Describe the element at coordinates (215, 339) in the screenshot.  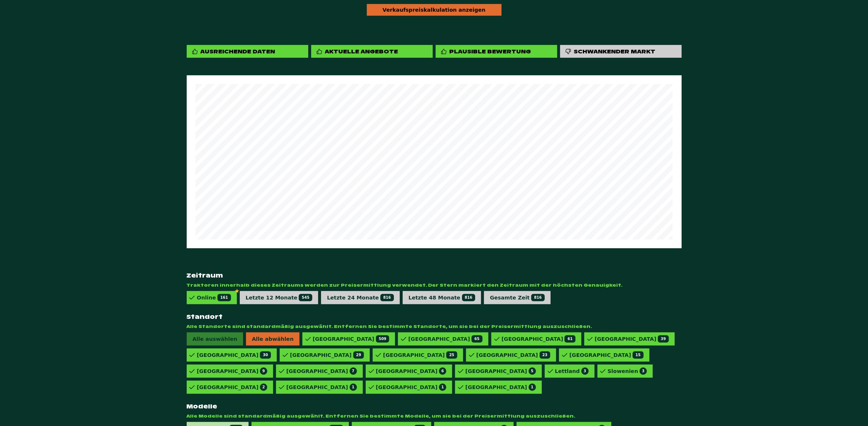
I see `span: Alle auswählen` at that location.